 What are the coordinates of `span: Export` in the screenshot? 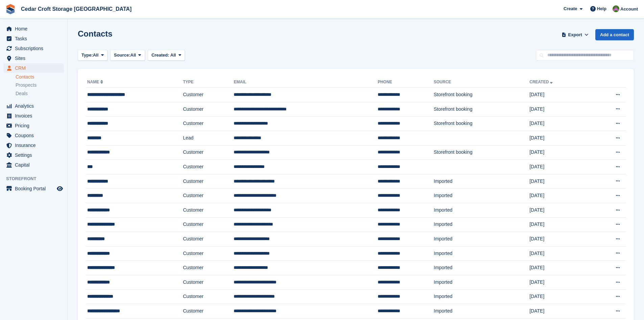 It's located at (575, 35).